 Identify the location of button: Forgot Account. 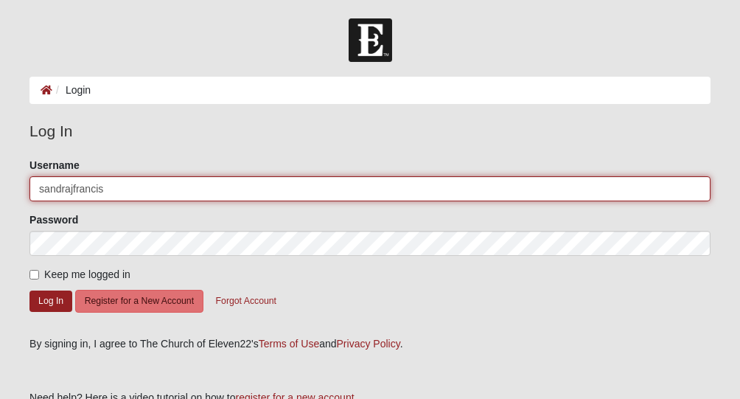
(246, 301).